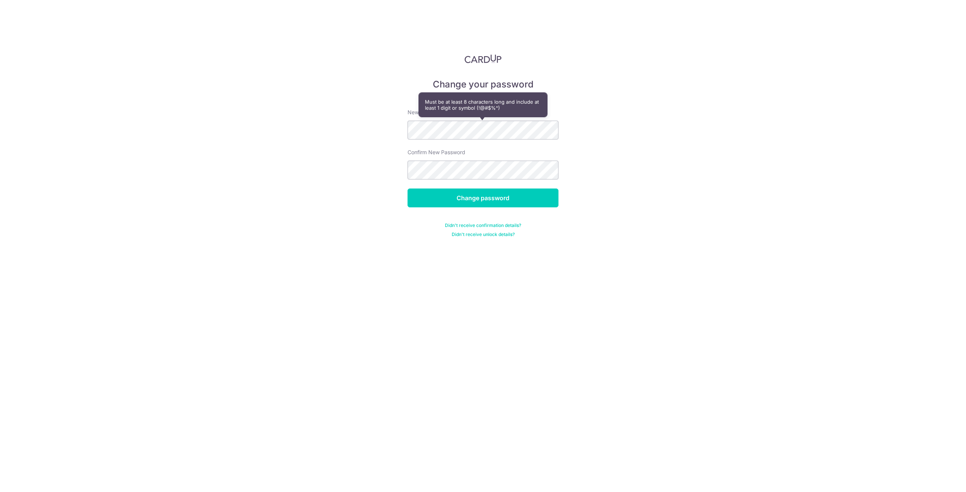 The height and width of the screenshot is (492, 966). Describe the element at coordinates (483, 235) in the screenshot. I see `a: Didn't receive unlock details?` at that location.